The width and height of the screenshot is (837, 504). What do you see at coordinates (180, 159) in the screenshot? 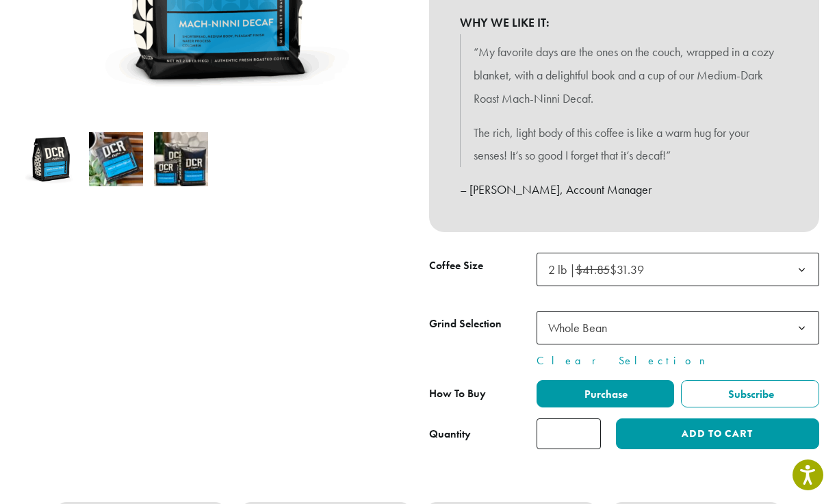
I see `img: Mach-Ninni Decaf - Image 3` at bounding box center [180, 159].